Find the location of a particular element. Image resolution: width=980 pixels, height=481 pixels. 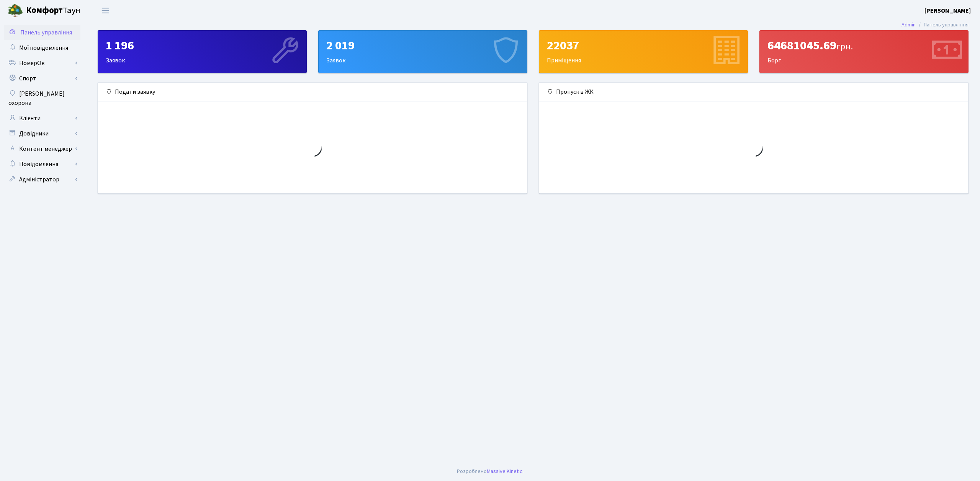

a: Адміністратор is located at coordinates (42, 179).